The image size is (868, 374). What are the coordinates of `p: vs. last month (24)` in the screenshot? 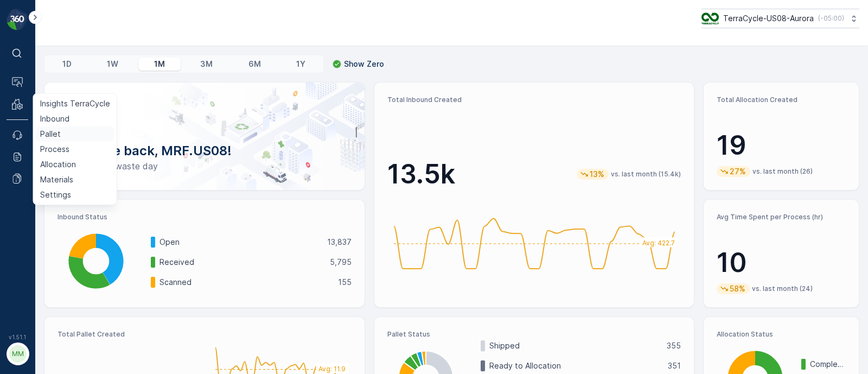 It's located at (782, 288).